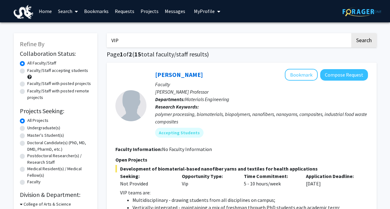 This screenshot has width=390, height=209. What do you see at coordinates (177, 107) in the screenshot?
I see `b: Research Keywords:` at bounding box center [177, 107].